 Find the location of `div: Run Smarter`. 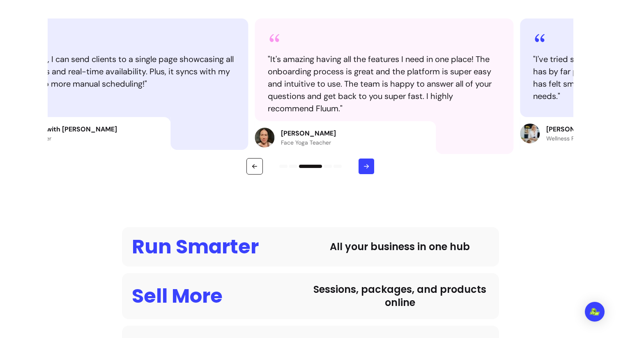

div: Run Smarter is located at coordinates (195, 247).